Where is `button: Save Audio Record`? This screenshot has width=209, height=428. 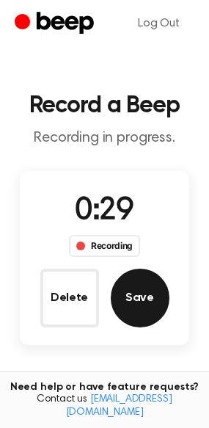 button: Save Audio Record is located at coordinates (140, 298).